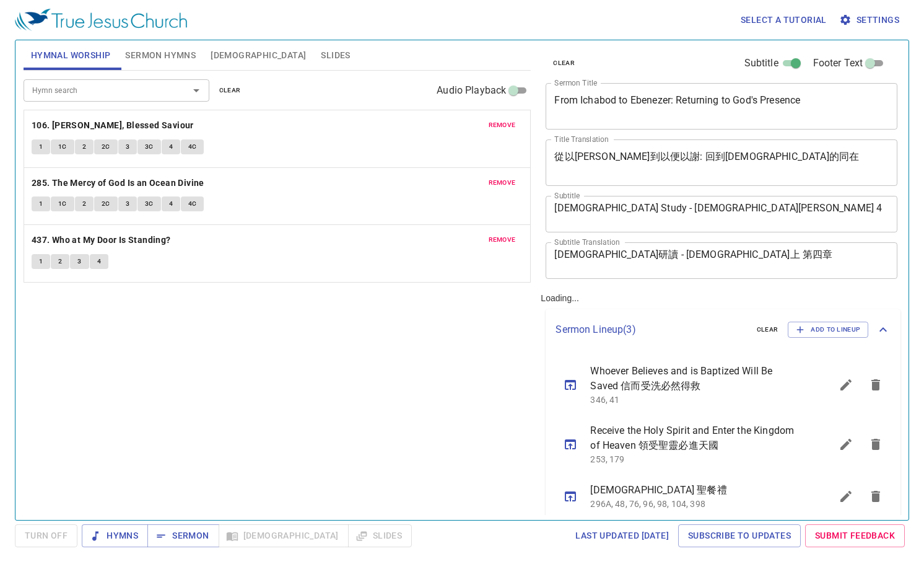 Image resolution: width=924 pixels, height=564 pixels. Describe the element at coordinates (854, 536) in the screenshot. I see `a: Submit Feedback` at that location.